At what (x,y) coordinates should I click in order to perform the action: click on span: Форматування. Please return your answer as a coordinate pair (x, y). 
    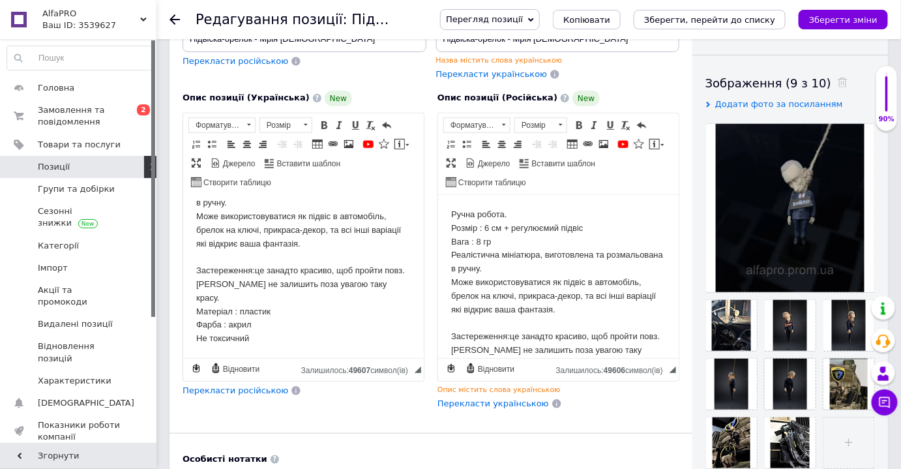
    Looking at the image, I should click on (216, 125).